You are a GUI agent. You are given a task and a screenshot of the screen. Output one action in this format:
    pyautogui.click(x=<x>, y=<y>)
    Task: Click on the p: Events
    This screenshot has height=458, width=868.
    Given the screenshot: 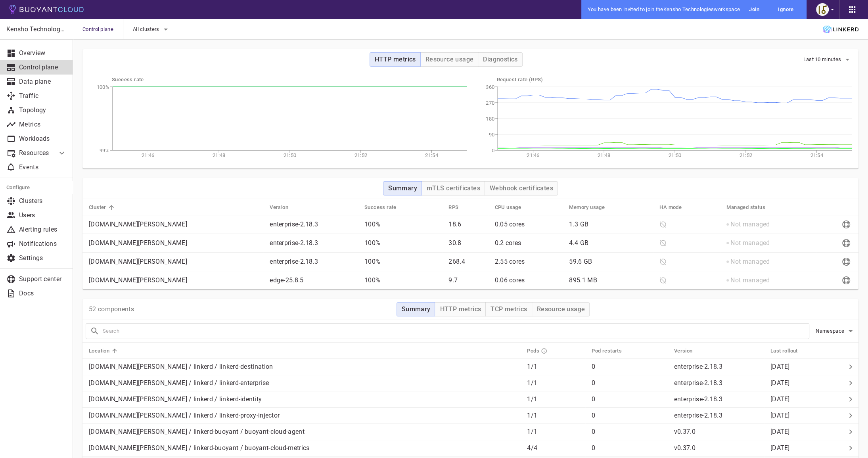 What is the action you would take?
    pyautogui.click(x=43, y=167)
    